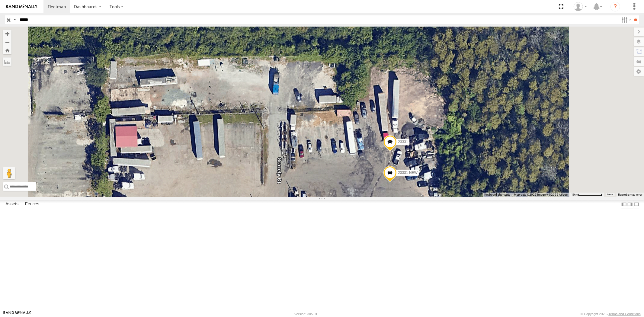 This screenshot has width=644, height=317. I want to click on label: Measure, so click(7, 62).